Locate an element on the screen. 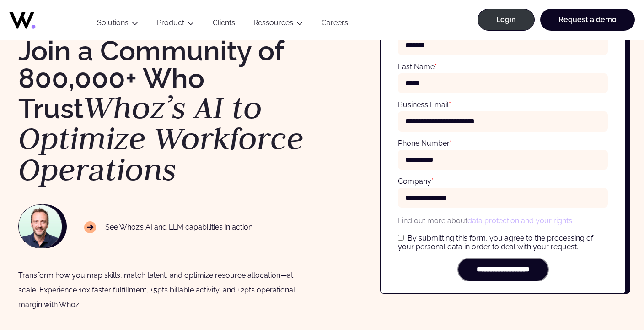 The width and height of the screenshot is (644, 330). h1: Join a Community of 800,000+ Who Trust is located at coordinates (166, 111).